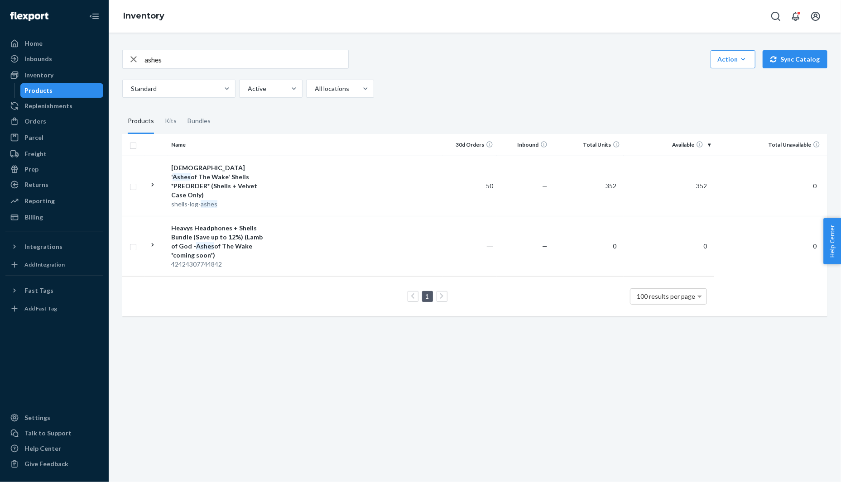  What do you see at coordinates (470, 186) in the screenshot?
I see `td: 50` at bounding box center [470, 186].